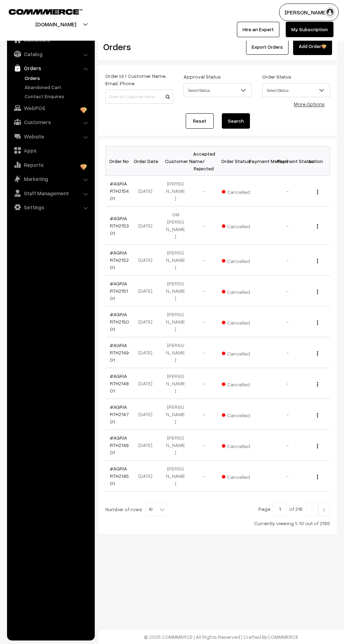 This screenshot has height=644, width=344. Describe the element at coordinates (119, 225) in the screenshot. I see `a: #AGRIARTH215301` at that location.